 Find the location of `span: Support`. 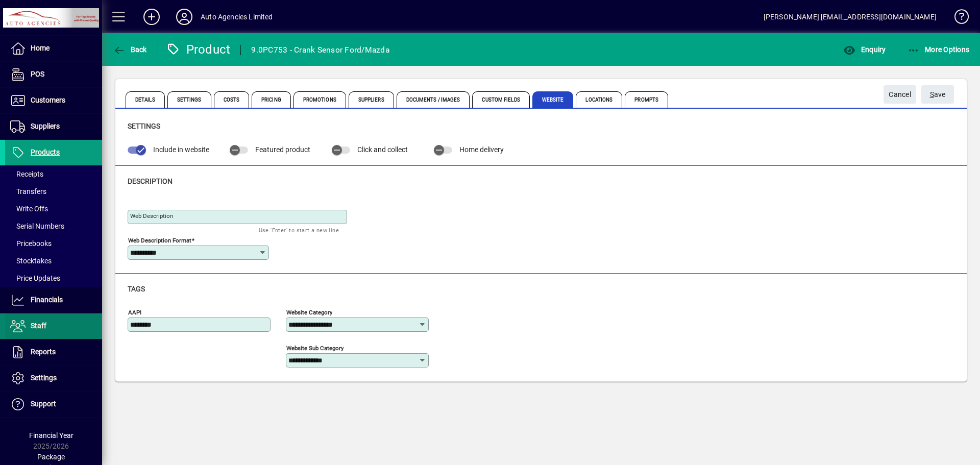

span: Support is located at coordinates (43, 404).